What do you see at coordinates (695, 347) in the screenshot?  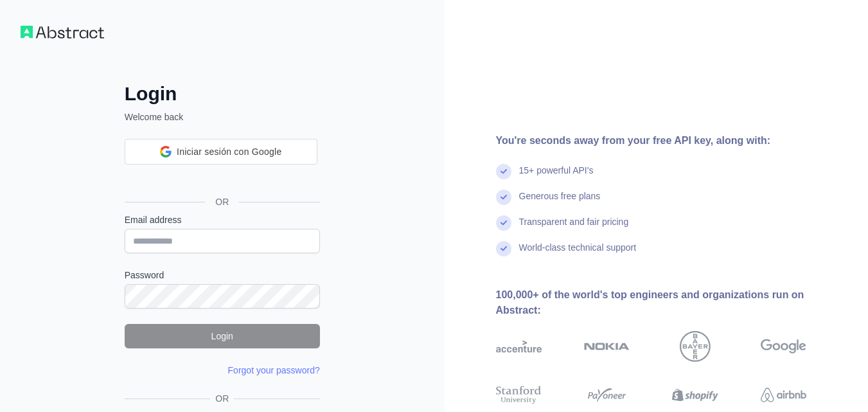 I see `img: bayer` at bounding box center [695, 347].